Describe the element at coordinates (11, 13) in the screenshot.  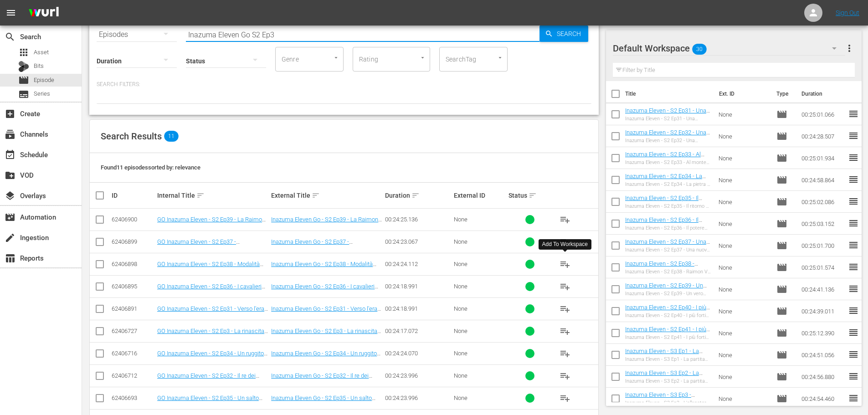
I see `span: menu` at that location.